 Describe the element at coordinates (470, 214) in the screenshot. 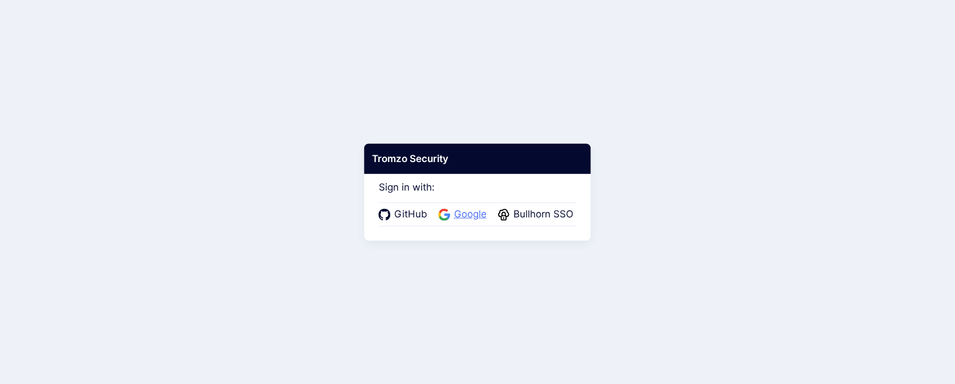

I see `span: Google` at that location.